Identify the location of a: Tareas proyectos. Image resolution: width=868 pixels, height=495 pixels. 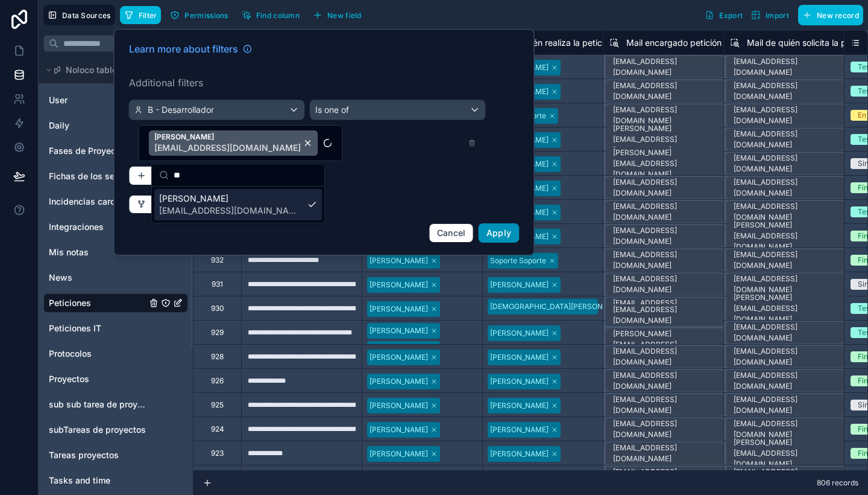
(98, 455).